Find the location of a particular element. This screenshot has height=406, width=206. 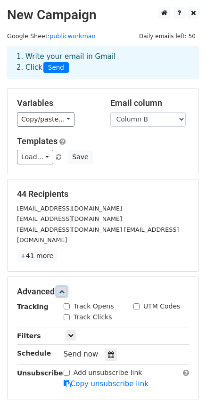

div: 聊天小组件 is located at coordinates (182, 383).